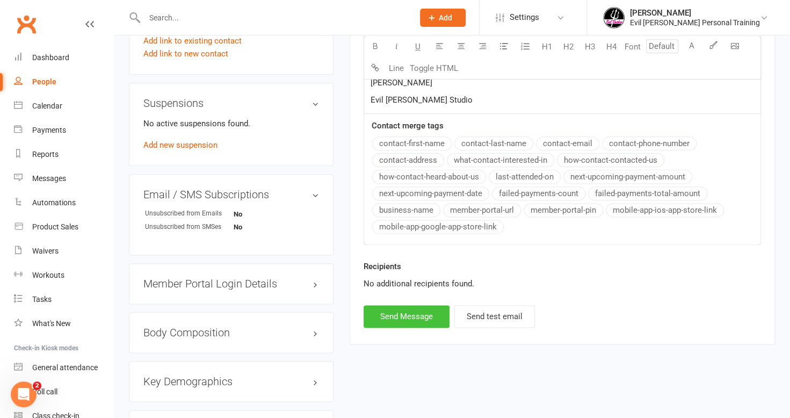 The image size is (790, 418). Describe the element at coordinates (429, 177) in the screenshot. I see `button: how-contact-heard-about-us` at that location.